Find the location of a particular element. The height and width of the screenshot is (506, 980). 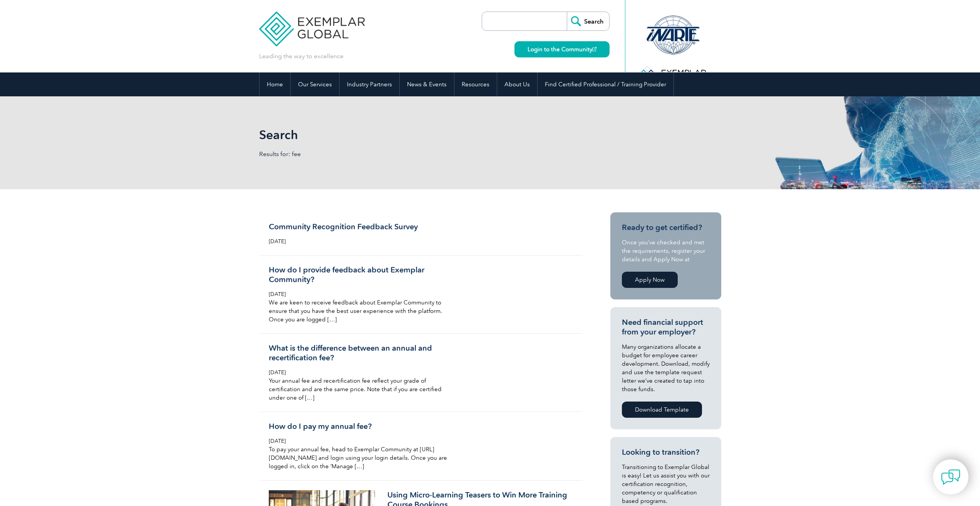

a: Apply Now is located at coordinates (649, 280).